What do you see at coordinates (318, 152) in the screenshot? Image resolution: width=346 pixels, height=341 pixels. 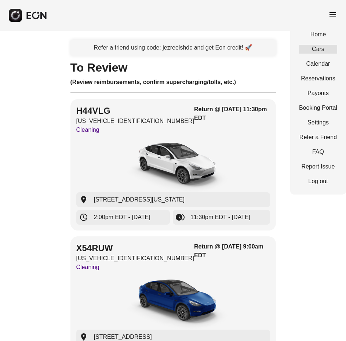 I see `a: FAQ` at bounding box center [318, 152].